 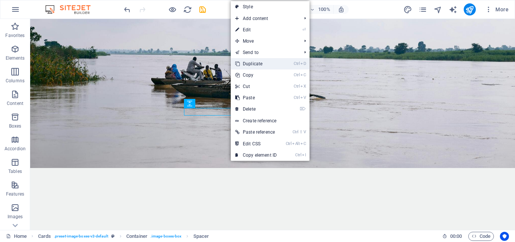 What do you see at coordinates (497, 9) in the screenshot?
I see `span: More` at bounding box center [497, 9].